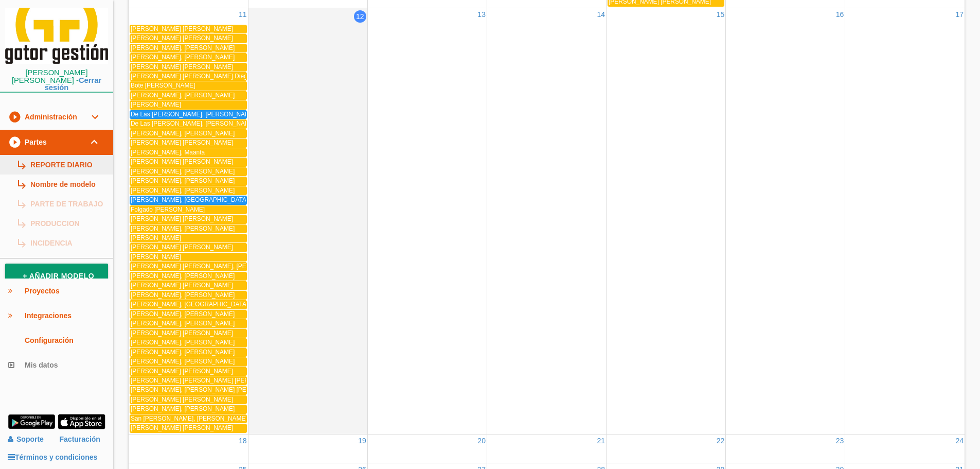 The image size is (980, 469). What do you see at coordinates (362, 440) in the screenshot?
I see `a: 19` at bounding box center [362, 440].